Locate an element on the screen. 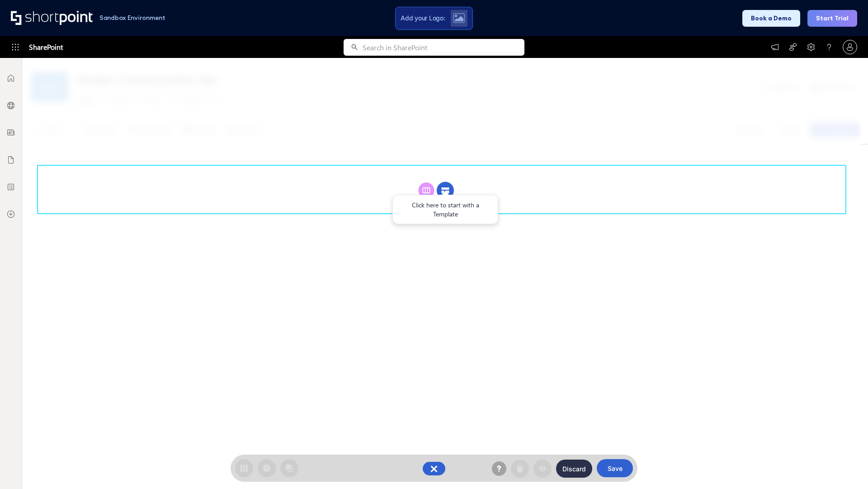 This screenshot has height=489, width=868. input: Search in SharePoint is located at coordinates (444, 47).